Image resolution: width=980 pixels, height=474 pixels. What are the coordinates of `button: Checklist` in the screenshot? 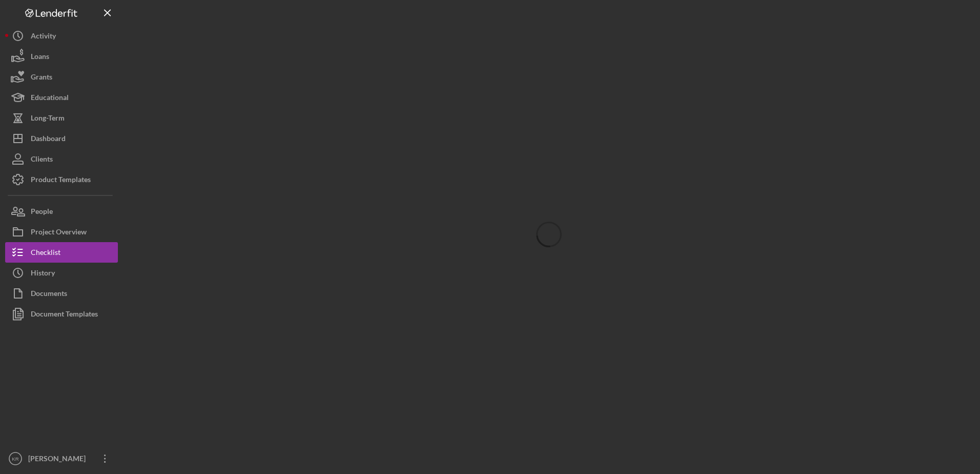 It's located at (61, 253).